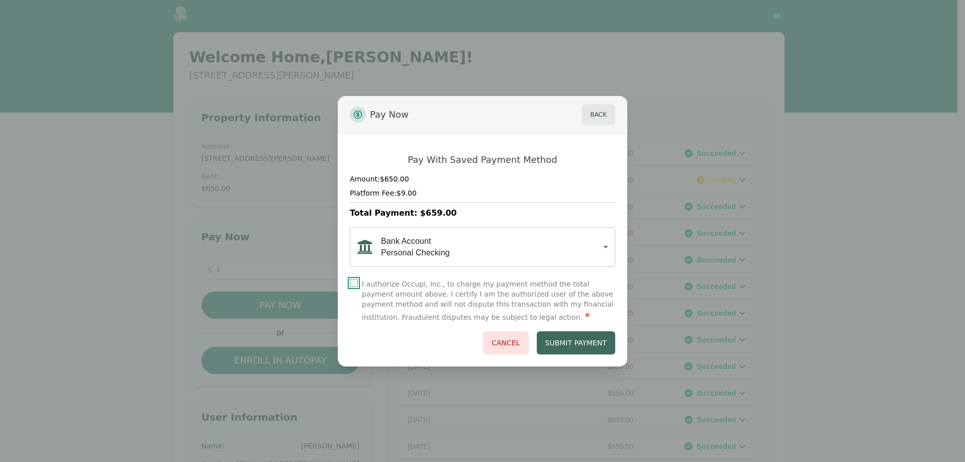 Image resolution: width=965 pixels, height=462 pixels. I want to click on button: Cancel, so click(505, 343).